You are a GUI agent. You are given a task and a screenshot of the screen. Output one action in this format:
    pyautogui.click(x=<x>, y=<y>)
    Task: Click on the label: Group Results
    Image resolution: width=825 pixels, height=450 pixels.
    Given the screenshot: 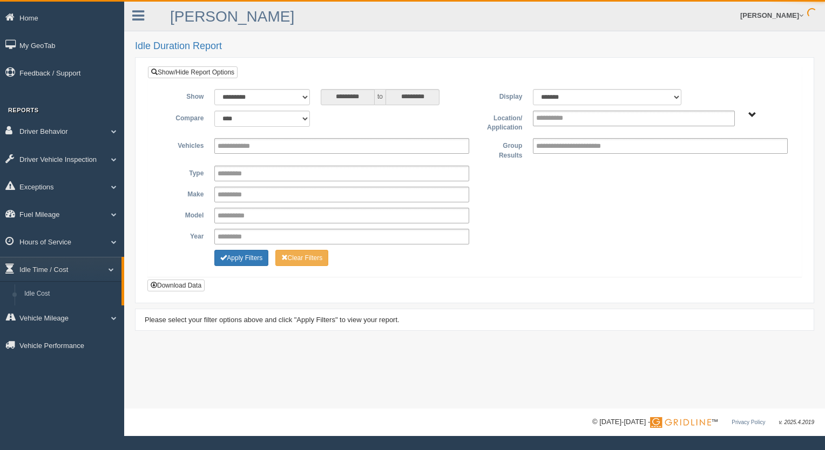 What is the action you would take?
    pyautogui.click(x=501, y=149)
    